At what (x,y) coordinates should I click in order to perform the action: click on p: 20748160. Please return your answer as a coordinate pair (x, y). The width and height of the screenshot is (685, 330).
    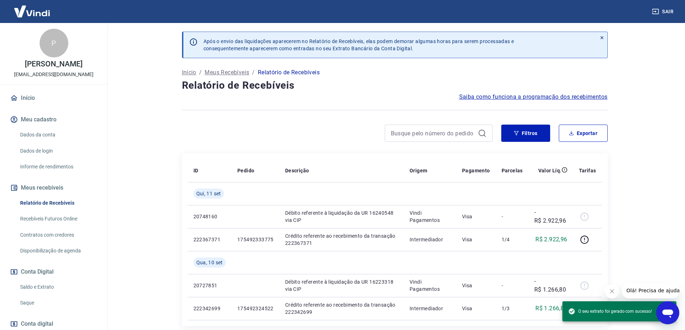
    Looking at the image, I should click on (210, 217).